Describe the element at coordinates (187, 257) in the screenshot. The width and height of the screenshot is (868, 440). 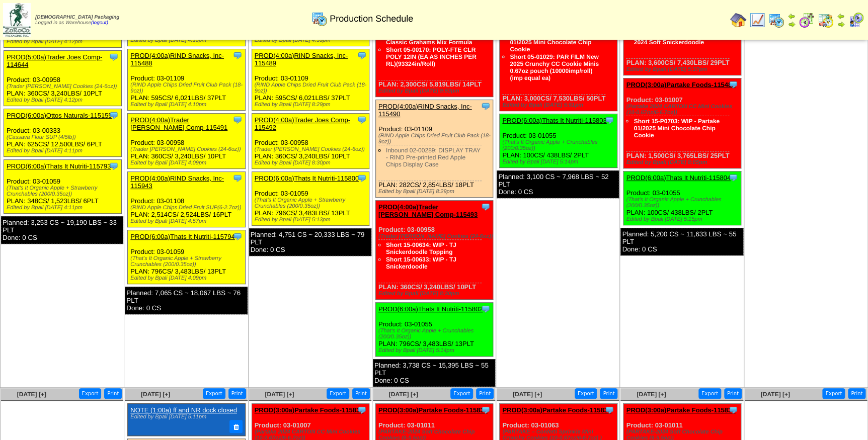
I see `div: Product: 03-01059 PLAN: 796CS / 3,483LBS / 13PLT` at that location.